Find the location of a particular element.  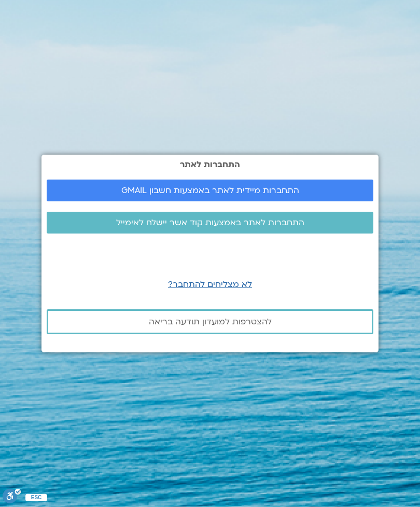

a: התחברות לאתר באמצעות קוד אשר יישלח לאימייל is located at coordinates (210, 223).